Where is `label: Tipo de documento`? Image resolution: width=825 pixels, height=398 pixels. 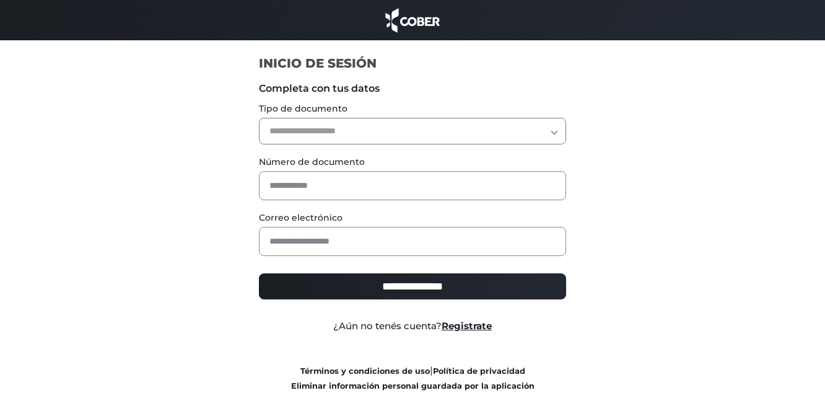
label: Tipo de documento is located at coordinates (412, 108).